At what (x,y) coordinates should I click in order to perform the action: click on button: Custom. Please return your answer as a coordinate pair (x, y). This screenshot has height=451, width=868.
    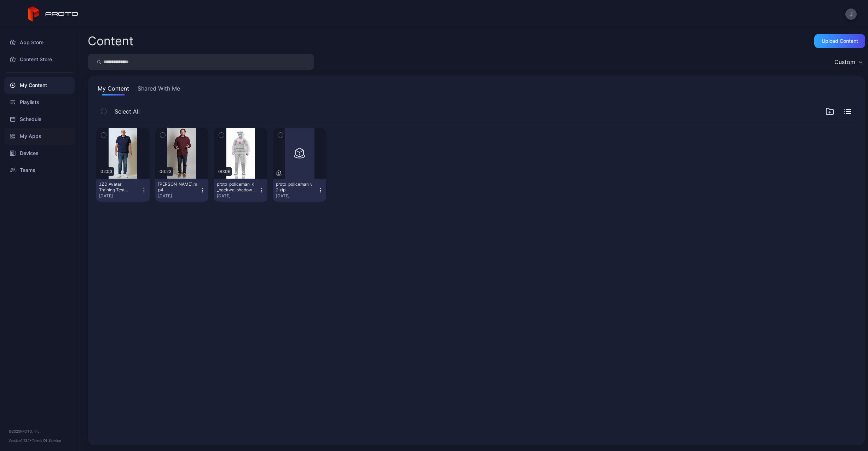
    Looking at the image, I should click on (848, 62).